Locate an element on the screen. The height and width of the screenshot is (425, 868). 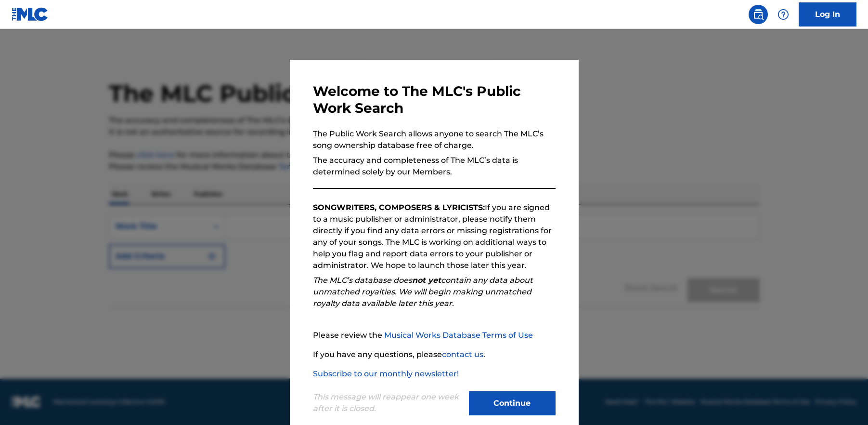
p: The accuracy and completeness of The MLC’s data is determined solely by our Members. is located at coordinates (434, 166).